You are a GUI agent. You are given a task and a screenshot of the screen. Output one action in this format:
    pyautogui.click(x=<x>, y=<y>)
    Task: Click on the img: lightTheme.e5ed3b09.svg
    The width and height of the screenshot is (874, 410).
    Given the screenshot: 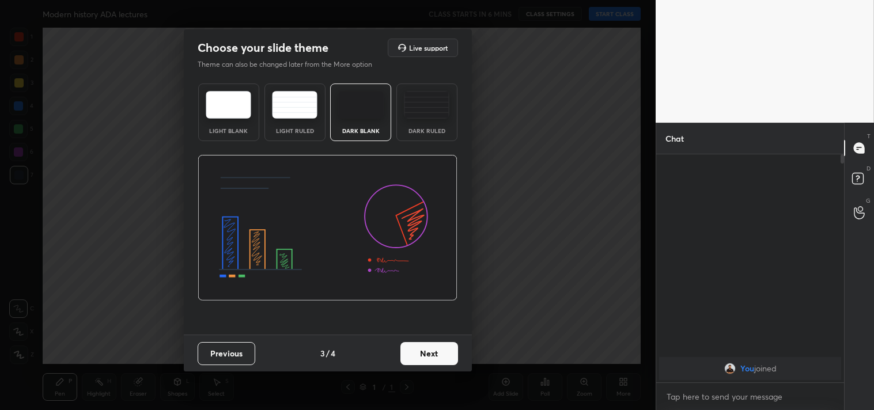 What is the action you would take?
    pyautogui.click(x=228, y=105)
    